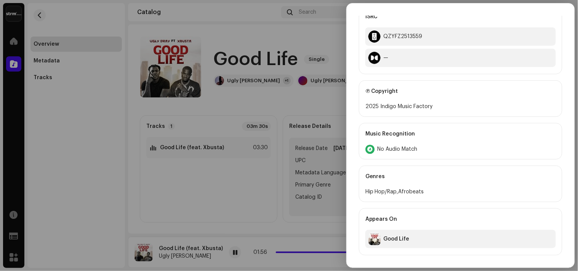 This screenshot has width=578, height=271. What do you see at coordinates (461, 134) in the screenshot?
I see `div: Music Recognition` at bounding box center [461, 134].